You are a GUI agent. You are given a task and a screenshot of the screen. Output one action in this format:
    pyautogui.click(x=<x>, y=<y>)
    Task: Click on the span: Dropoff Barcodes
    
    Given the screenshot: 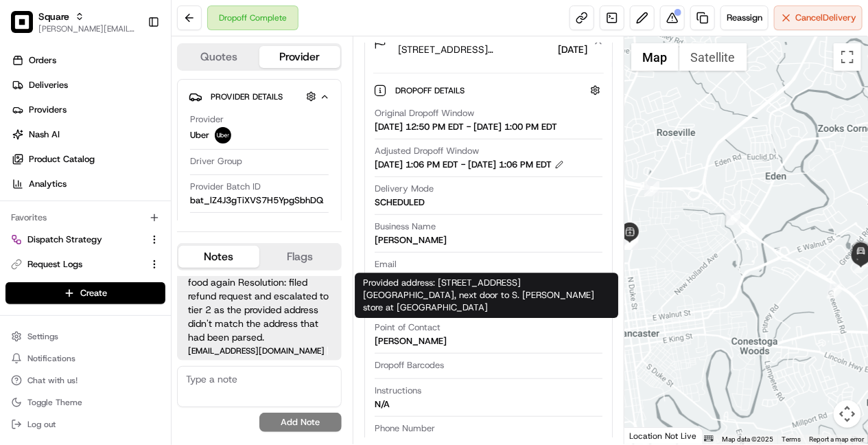 What is the action you would take?
    pyautogui.click(x=409, y=365)
    